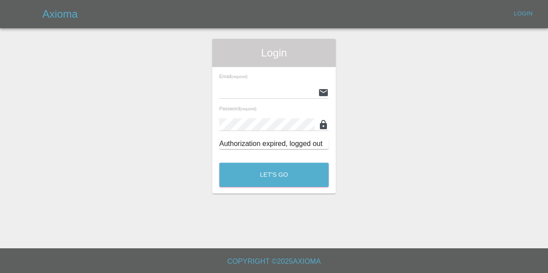  Describe the element at coordinates (274, 175) in the screenshot. I see `button: Let's Go` at that location.